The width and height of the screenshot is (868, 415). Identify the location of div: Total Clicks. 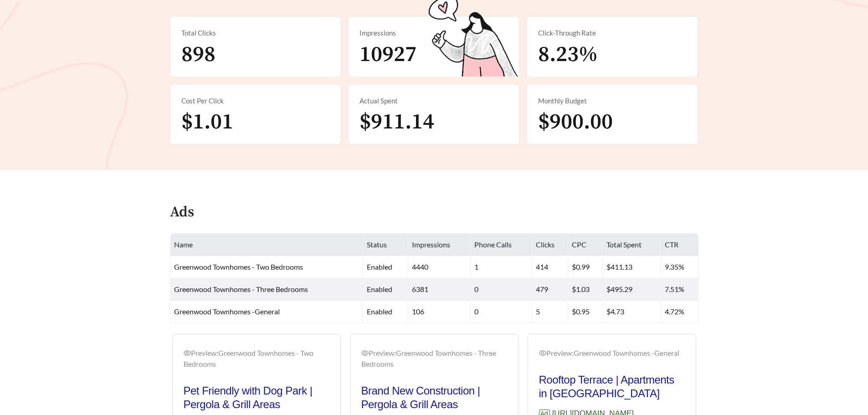
(255, 33).